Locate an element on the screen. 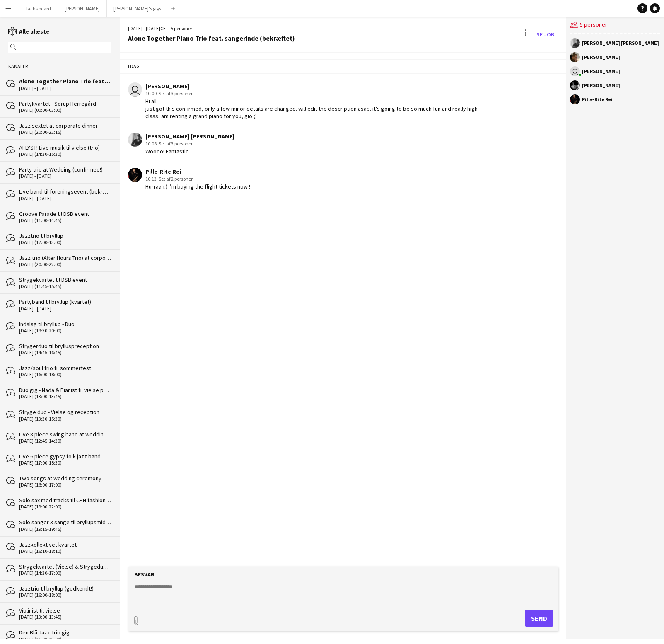 Image resolution: width=664 pixels, height=644 pixels. div: Jazztrio til bryllup (godkendt!) is located at coordinates (65, 588).